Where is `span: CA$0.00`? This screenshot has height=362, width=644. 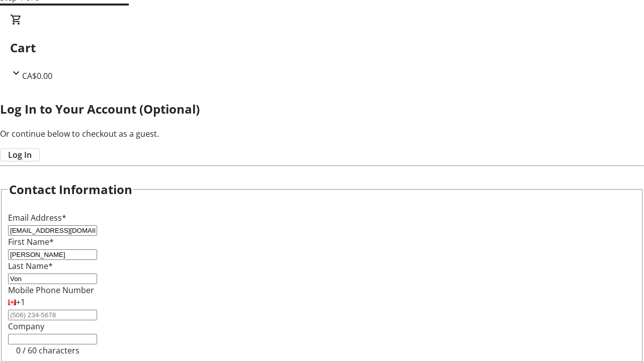 span: CA$0.00 is located at coordinates (37, 76).